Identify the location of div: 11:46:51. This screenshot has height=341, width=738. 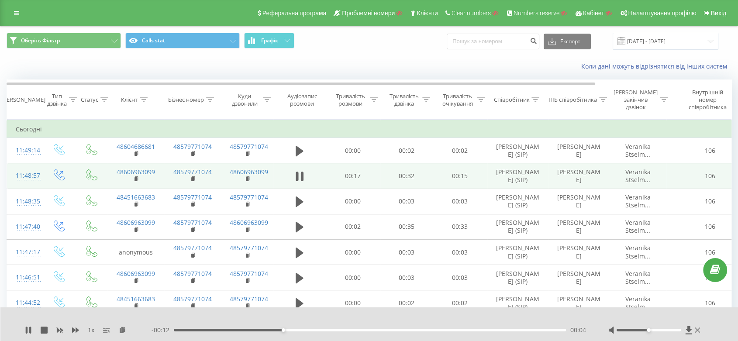
(24, 277).